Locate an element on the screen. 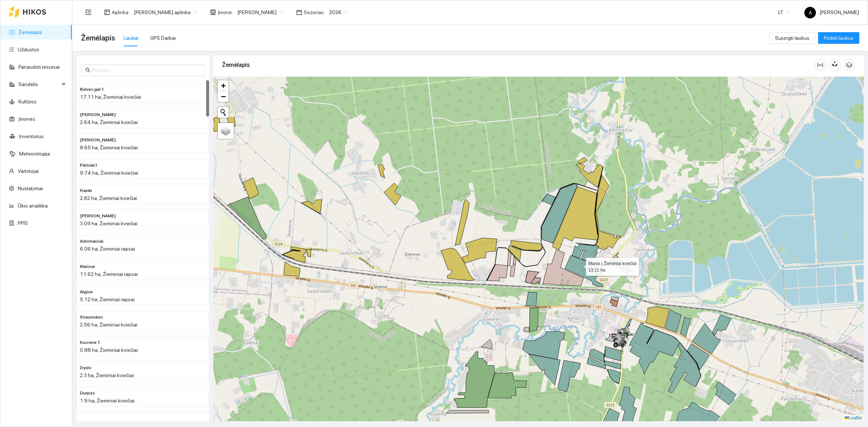 The width and height of the screenshot is (868, 427). span: shop is located at coordinates (213, 12).